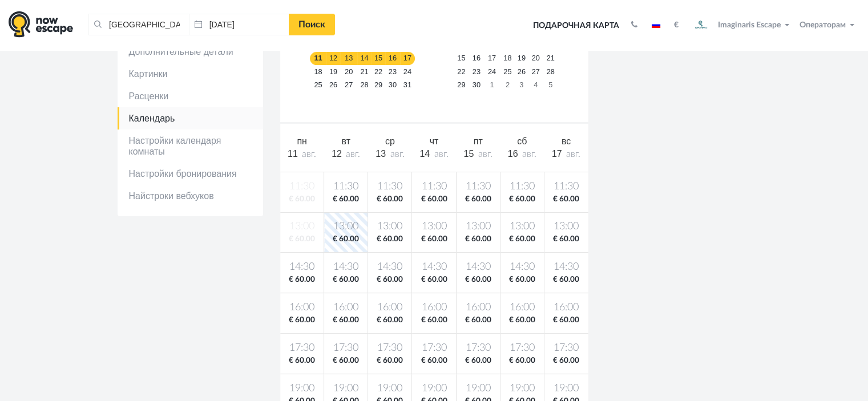 This screenshot has width=868, height=401. What do you see at coordinates (190, 146) in the screenshot?
I see `a: Настройки календаря комнаты` at bounding box center [190, 146].